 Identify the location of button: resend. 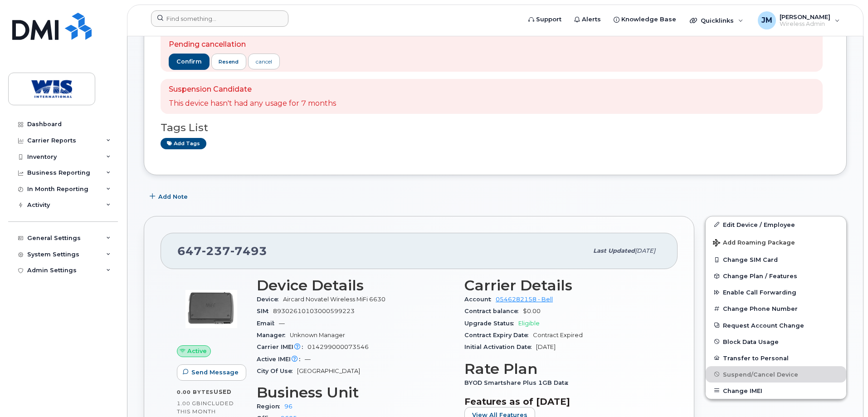
(229, 62).